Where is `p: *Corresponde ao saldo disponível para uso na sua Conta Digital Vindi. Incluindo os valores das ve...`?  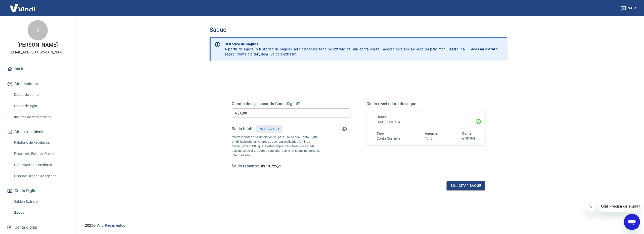
p: *Corresponde ao saldo disponível para uso na sua Conta Digital Vindi. Incluindo os valores das ve... is located at coordinates (276, 146).